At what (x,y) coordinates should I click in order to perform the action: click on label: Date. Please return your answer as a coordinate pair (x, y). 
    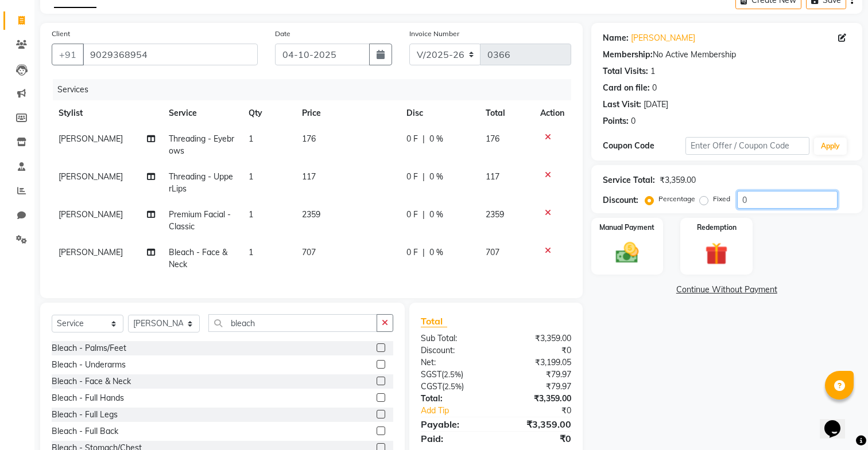
    Looking at the image, I should click on (282, 34).